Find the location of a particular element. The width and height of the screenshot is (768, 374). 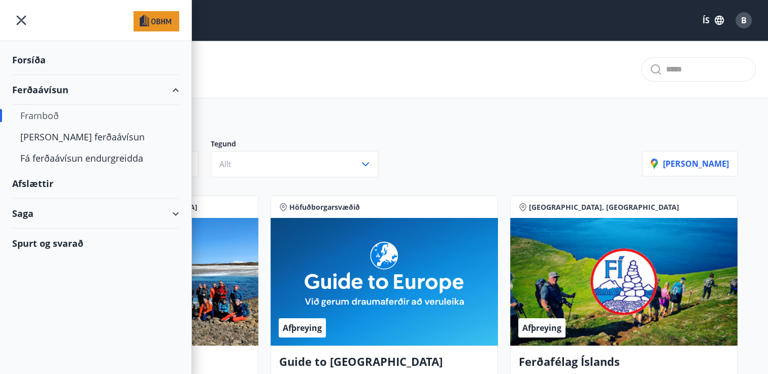

img: union_logo is located at coordinates (156, 21).